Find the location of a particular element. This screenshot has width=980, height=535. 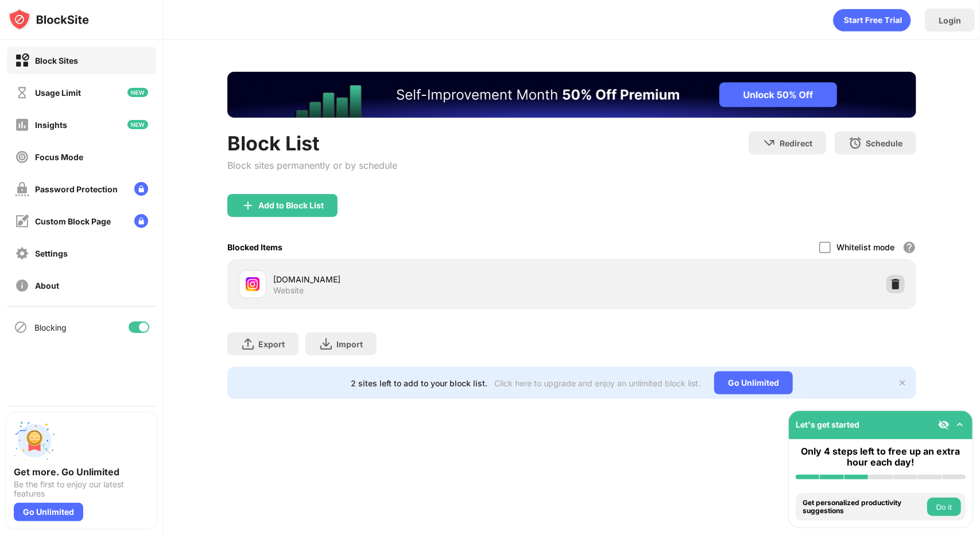

div: Export is located at coordinates (272, 344).